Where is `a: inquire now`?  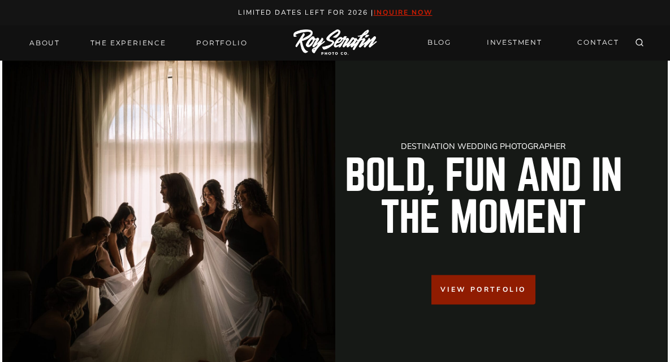 a: inquire now is located at coordinates (403, 12).